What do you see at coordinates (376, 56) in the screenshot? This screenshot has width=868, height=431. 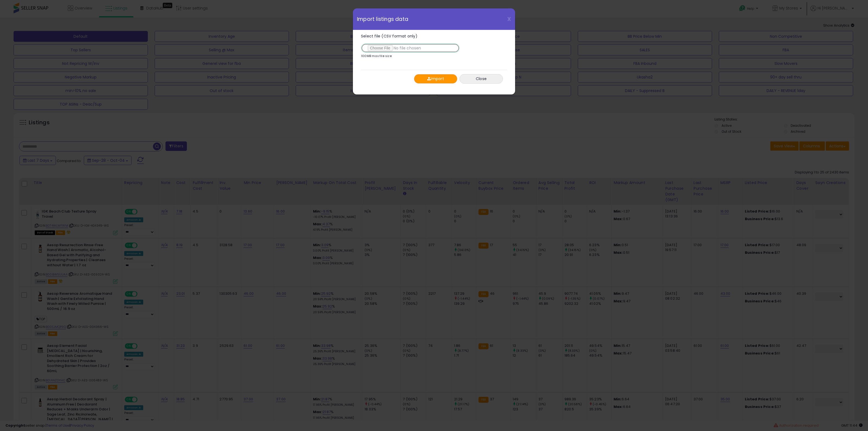 I see `p: 100MB max file size` at bounding box center [376, 56].